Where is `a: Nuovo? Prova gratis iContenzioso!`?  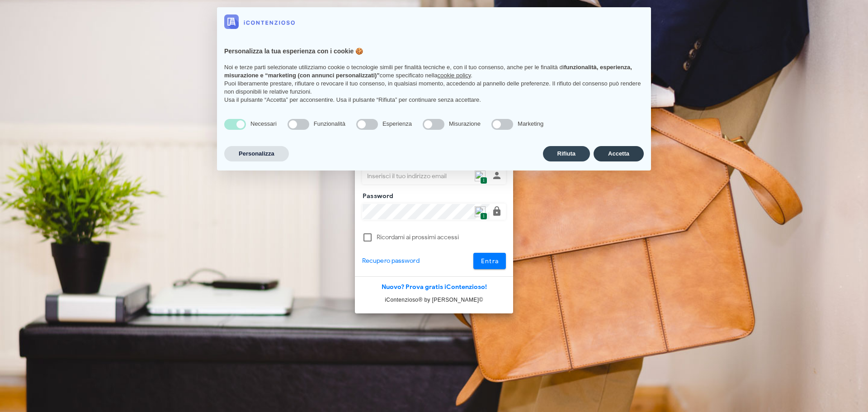
a: Nuovo? Prova gratis iContenzioso! is located at coordinates (434, 286).